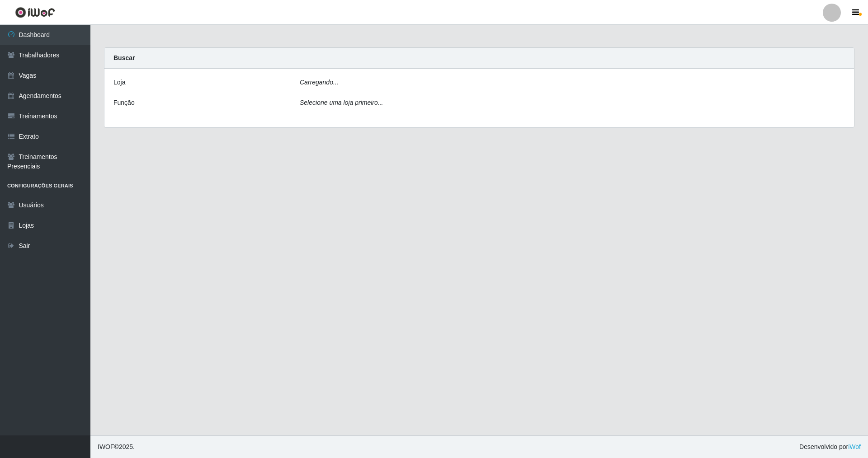  Describe the element at coordinates (35, 12) in the screenshot. I see `img: CoreUI Logo` at that location.